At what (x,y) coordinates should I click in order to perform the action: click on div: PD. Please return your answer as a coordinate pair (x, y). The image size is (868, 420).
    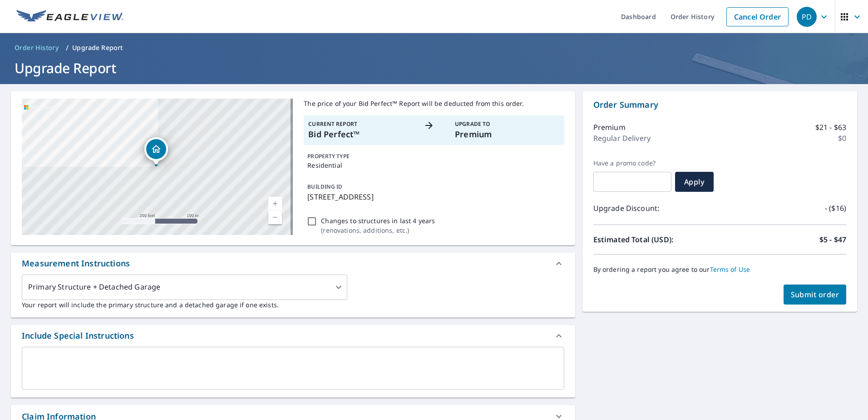
    Looking at the image, I should click on (807, 17).